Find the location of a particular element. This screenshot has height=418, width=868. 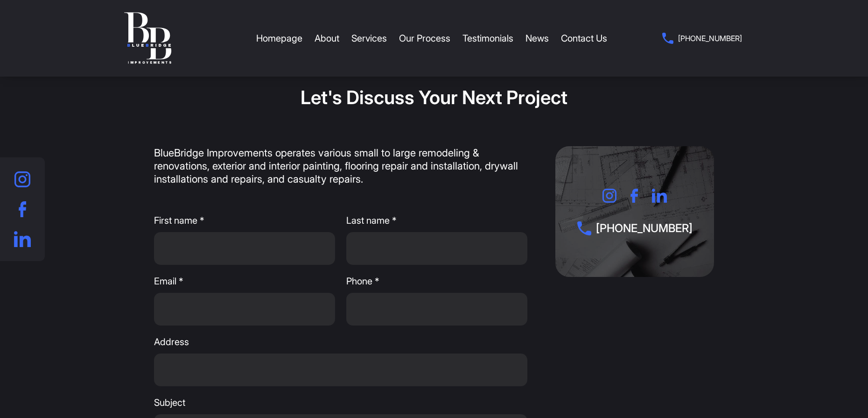

span: First name * is located at coordinates (245, 221).